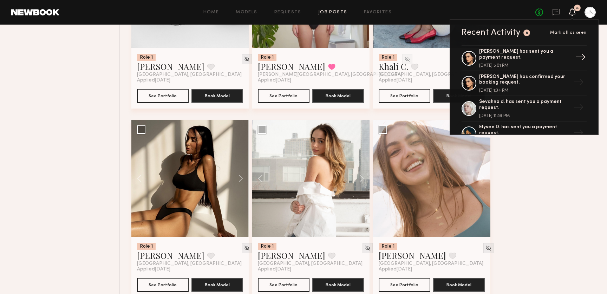  What do you see at coordinates (332, 12) in the screenshot?
I see `a: Job Posts` at bounding box center [332, 12].